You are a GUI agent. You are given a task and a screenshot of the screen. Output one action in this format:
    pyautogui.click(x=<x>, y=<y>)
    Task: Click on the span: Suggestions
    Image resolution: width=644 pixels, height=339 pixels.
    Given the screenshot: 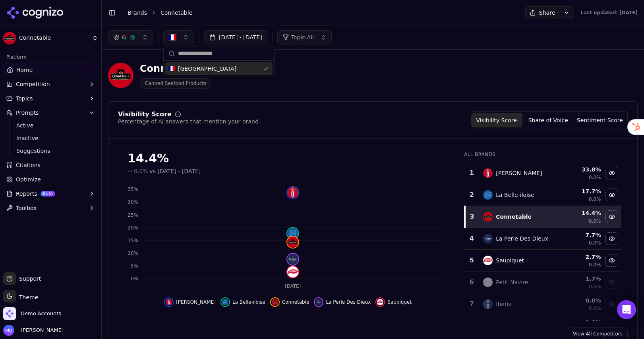 What is the action you would take?
    pyautogui.click(x=51, y=151)
    